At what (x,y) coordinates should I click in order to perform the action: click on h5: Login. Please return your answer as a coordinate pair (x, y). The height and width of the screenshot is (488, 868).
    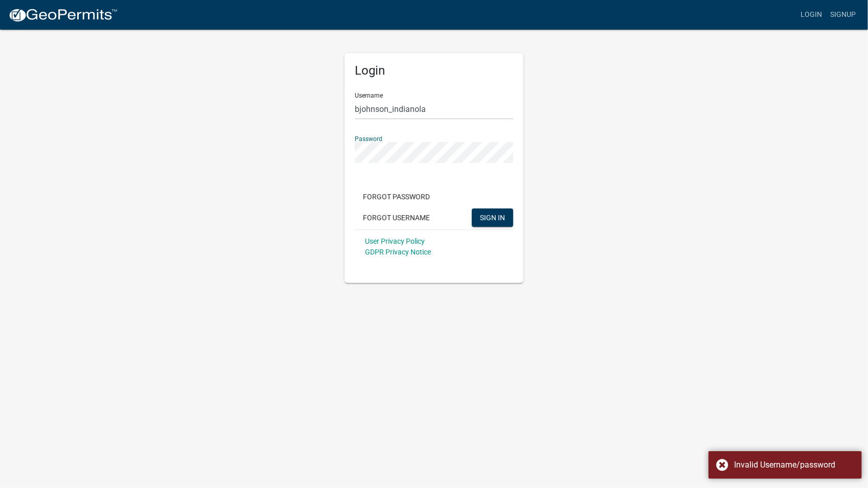
    Looking at the image, I should click on (434, 71).